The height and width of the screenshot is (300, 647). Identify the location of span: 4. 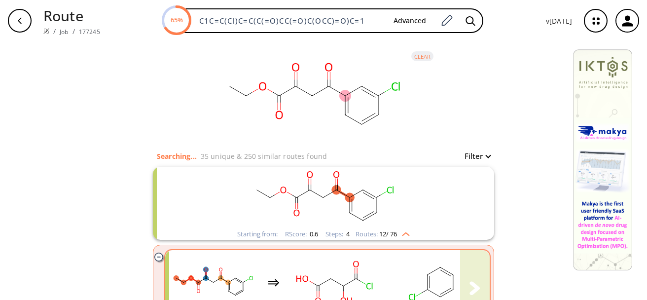
(347, 234).